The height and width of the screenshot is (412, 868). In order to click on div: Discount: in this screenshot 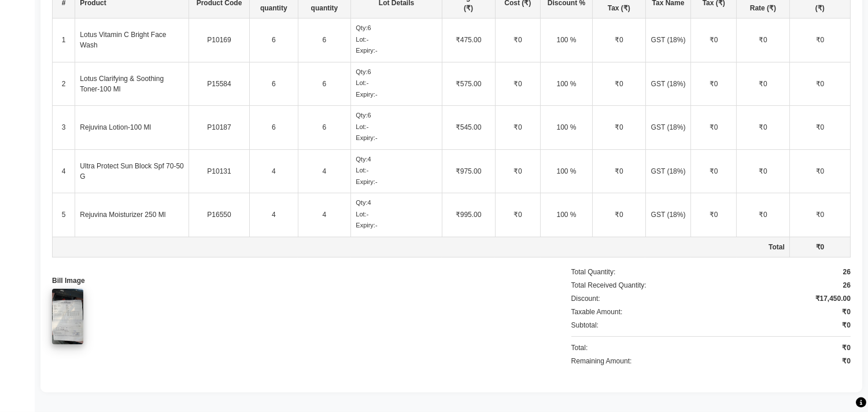, I will do `click(586, 299)`.